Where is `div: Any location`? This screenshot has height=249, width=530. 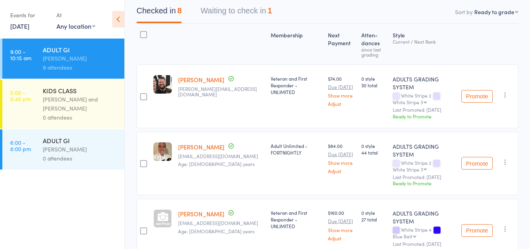 div: Any location is located at coordinates (76, 26).